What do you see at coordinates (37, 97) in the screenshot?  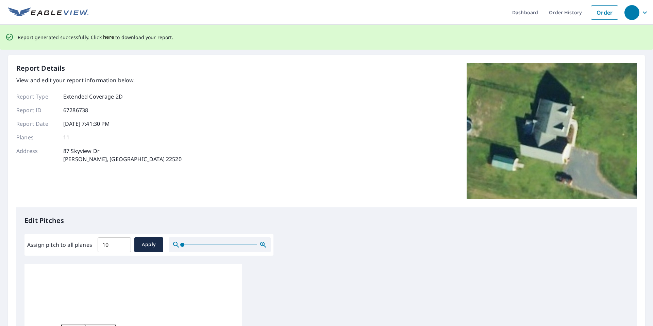 I see `p: Report Type` at bounding box center [37, 97].